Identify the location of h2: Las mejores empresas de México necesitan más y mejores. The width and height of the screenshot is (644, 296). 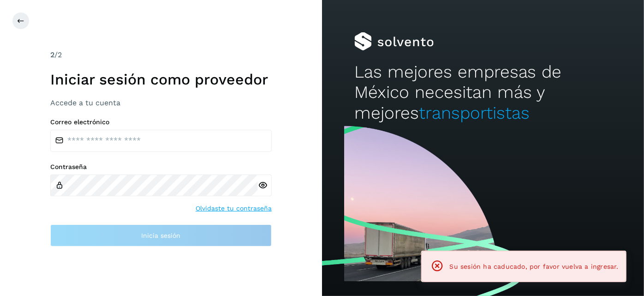
(483, 92).